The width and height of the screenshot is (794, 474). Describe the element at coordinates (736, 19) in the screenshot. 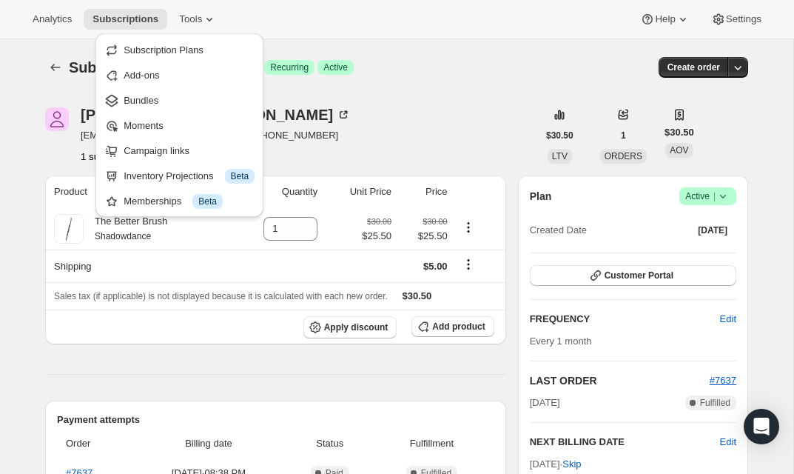

I see `button: Settings` at that location.